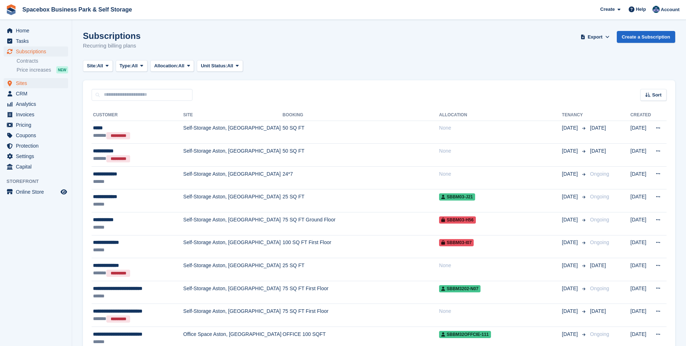  I want to click on span: Site:, so click(92, 66).